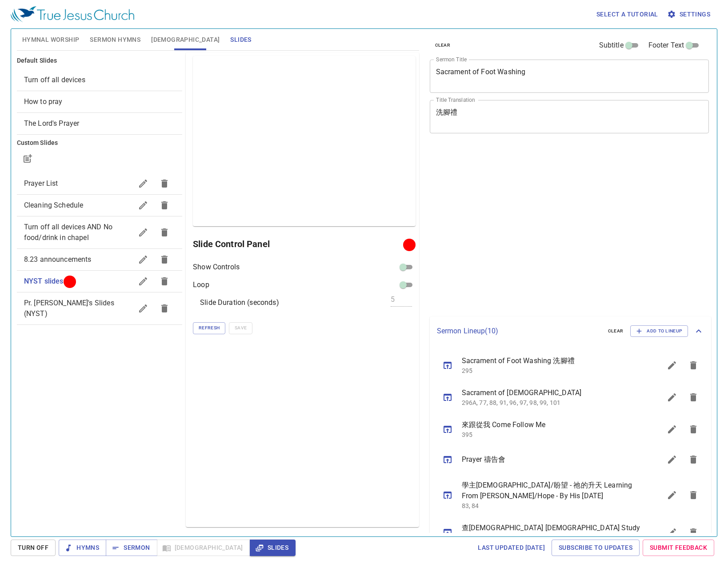 The image size is (728, 568). I want to click on div: Turn off all devices, so click(100, 80).